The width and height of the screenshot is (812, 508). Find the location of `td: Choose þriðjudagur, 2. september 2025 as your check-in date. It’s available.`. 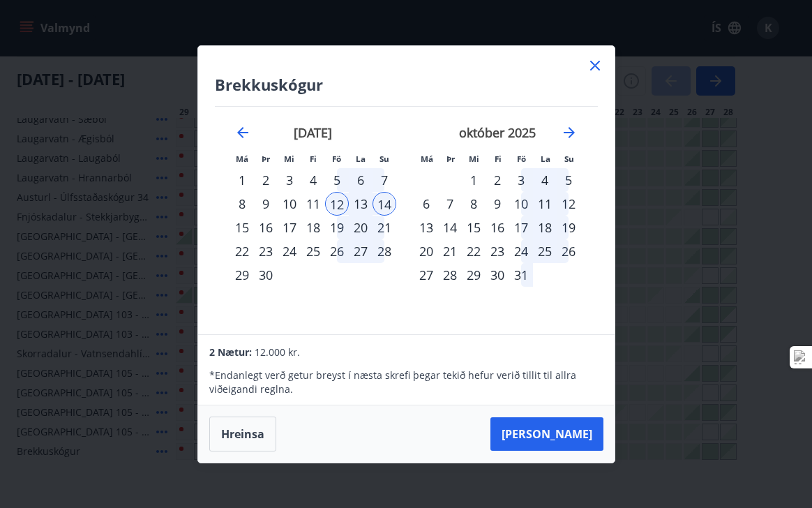

td: Choose þriðjudagur, 2. september 2025 as your check-in date. It’s available. is located at coordinates (265, 180).